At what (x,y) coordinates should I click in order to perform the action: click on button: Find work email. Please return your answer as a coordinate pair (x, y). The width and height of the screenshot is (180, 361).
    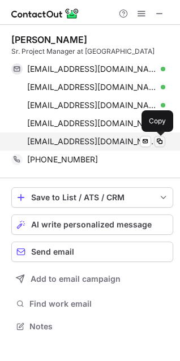
    Looking at the image, I should click on (92, 304).